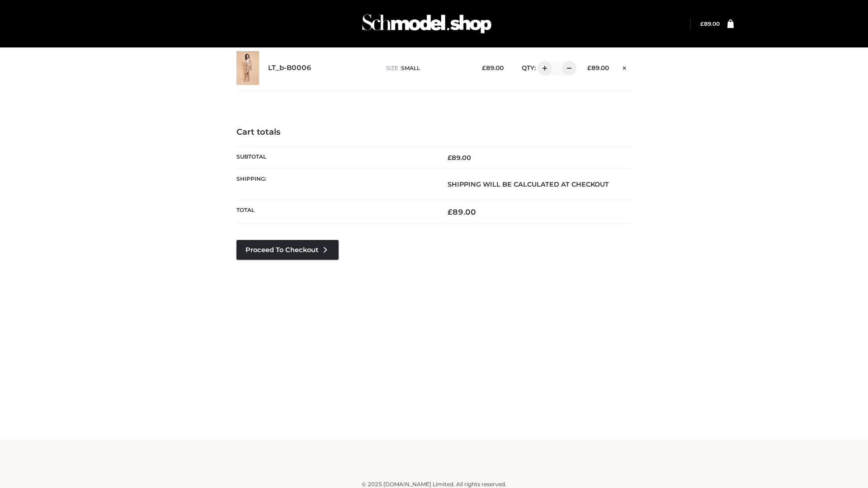 This screenshot has width=868, height=488. I want to click on th: Total, so click(335, 212).